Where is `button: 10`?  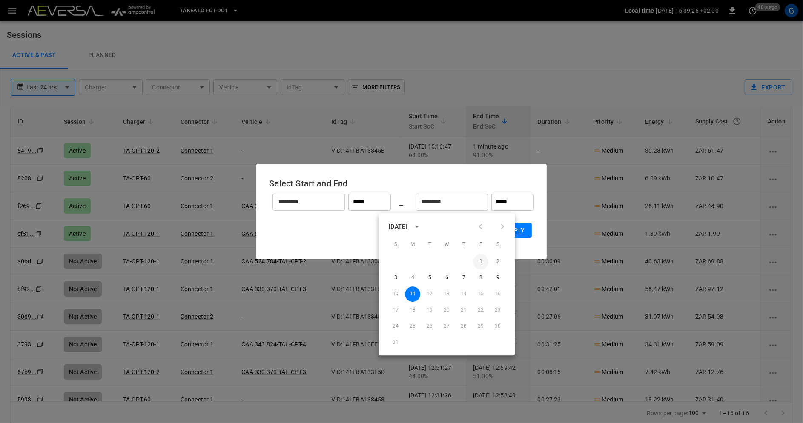
button: 10 is located at coordinates (396, 294).